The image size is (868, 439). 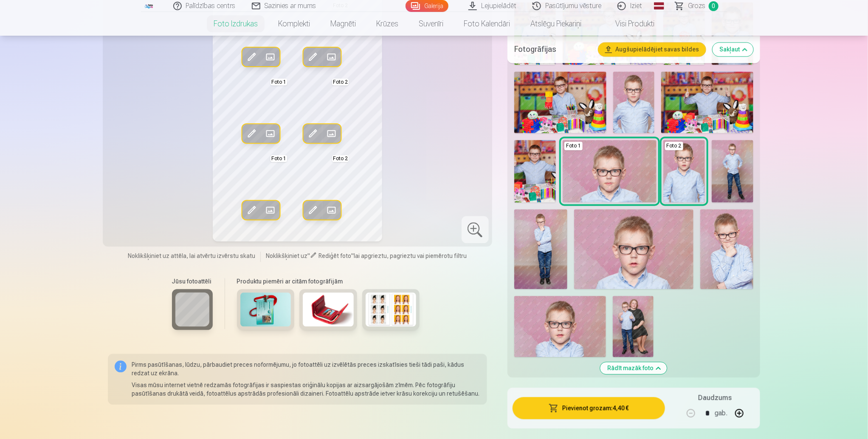 I want to click on span: Noklikšķiniet uz, so click(x=287, y=256).